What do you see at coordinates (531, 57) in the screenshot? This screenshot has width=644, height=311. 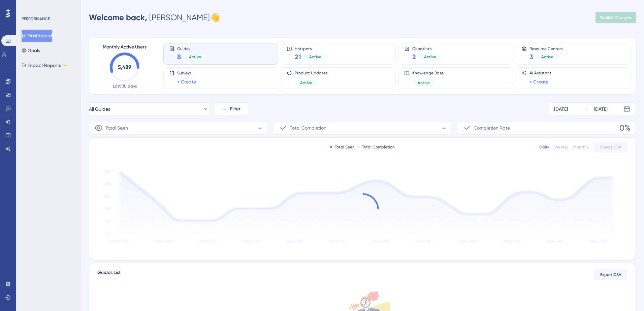 I see `span: 3` at bounding box center [531, 57].